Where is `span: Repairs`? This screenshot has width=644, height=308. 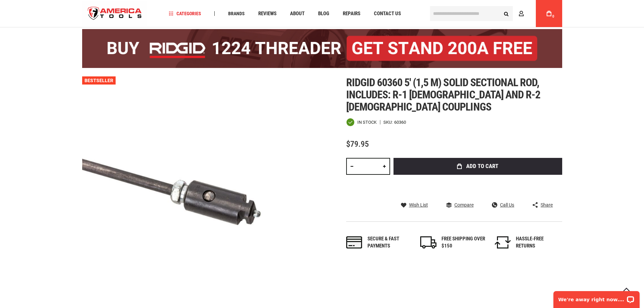
span: Repairs is located at coordinates (352, 14).